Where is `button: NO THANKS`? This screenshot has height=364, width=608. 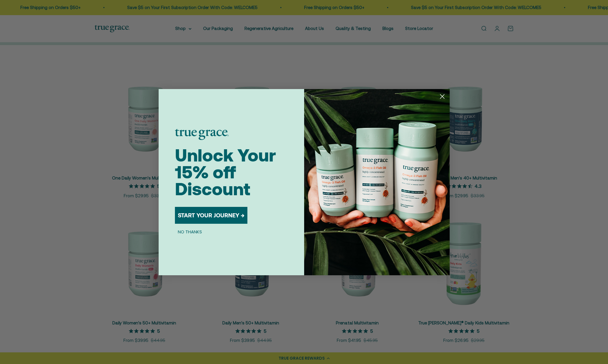 button: NO THANKS is located at coordinates (190, 232).